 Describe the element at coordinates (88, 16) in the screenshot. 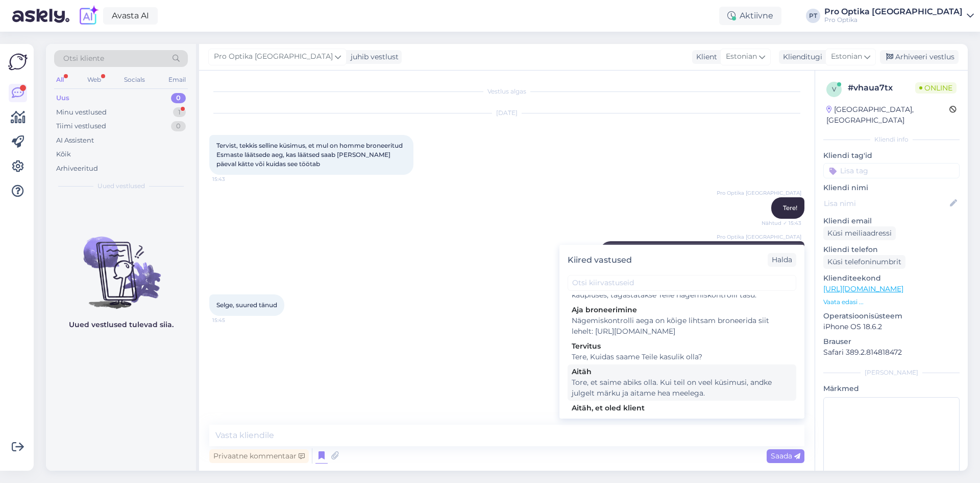

I see `img: explore-ai` at that location.